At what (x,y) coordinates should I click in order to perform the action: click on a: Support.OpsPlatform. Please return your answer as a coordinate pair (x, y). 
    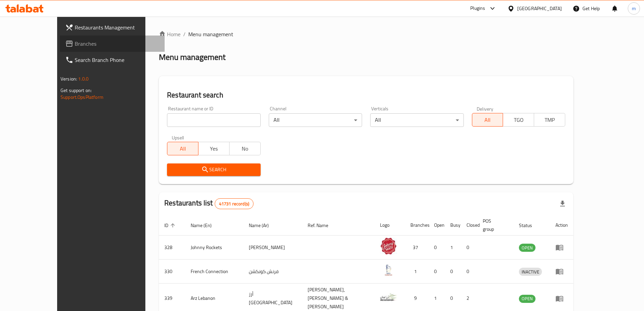
    Looking at the image, I should click on (82, 97).